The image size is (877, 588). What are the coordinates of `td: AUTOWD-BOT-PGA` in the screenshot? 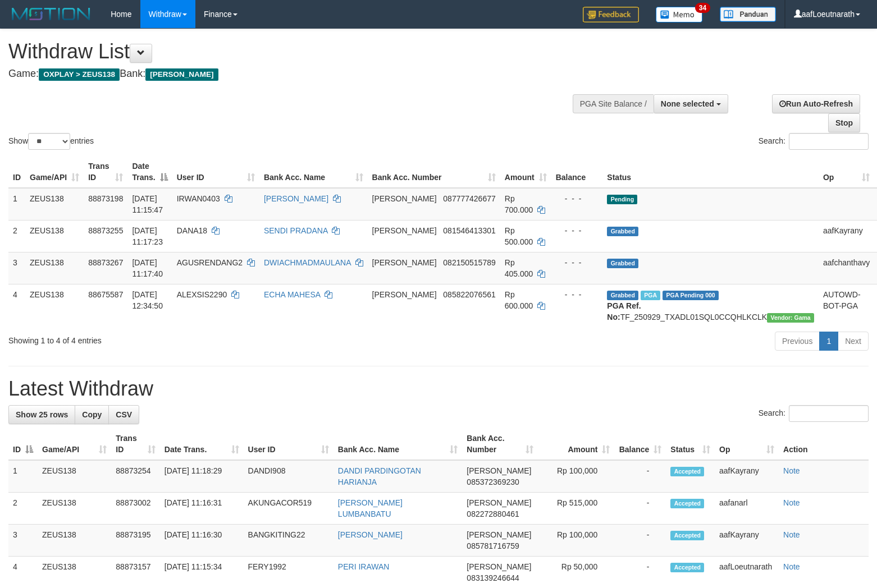 It's located at (846, 305).